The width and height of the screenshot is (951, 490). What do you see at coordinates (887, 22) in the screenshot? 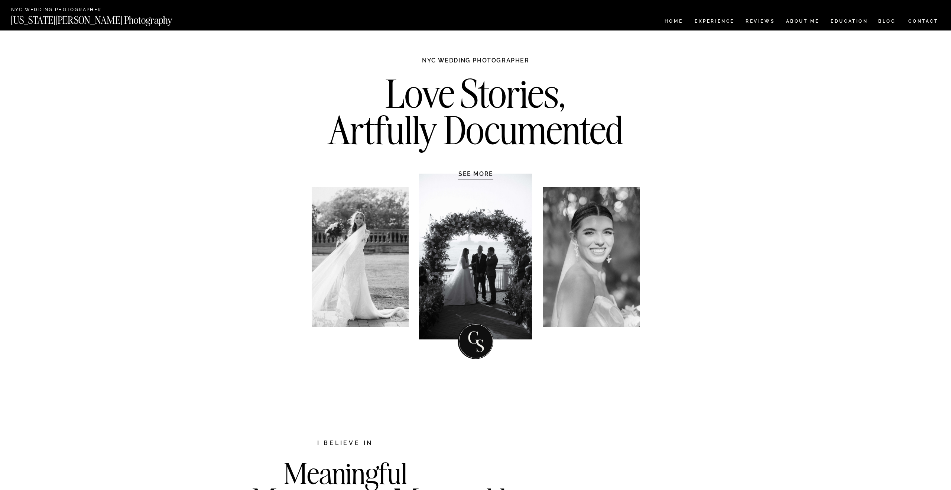
I see `a: BLOG` at bounding box center [887, 22].